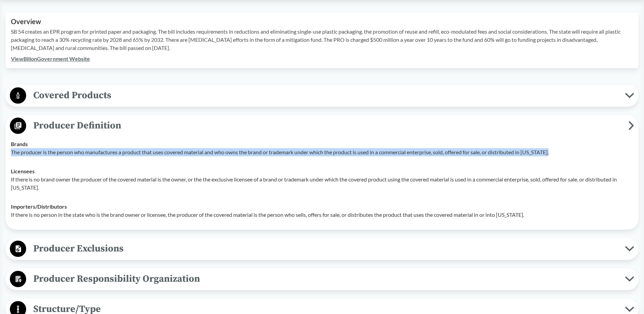 The height and width of the screenshot is (314, 644). I want to click on a: ViewBillonGovernment Website, so click(50, 58).